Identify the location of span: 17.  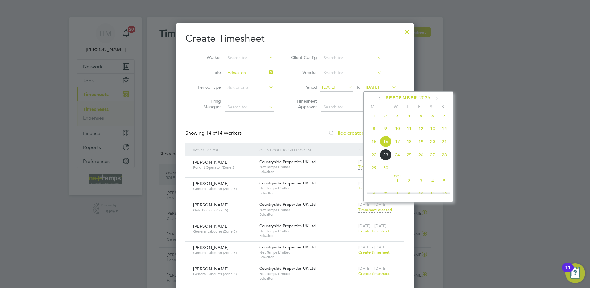
(398, 141).